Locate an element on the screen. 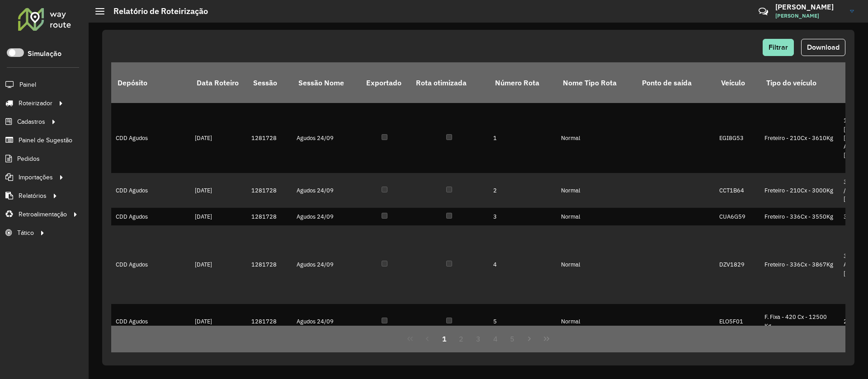  button: Last Page is located at coordinates (546, 339).